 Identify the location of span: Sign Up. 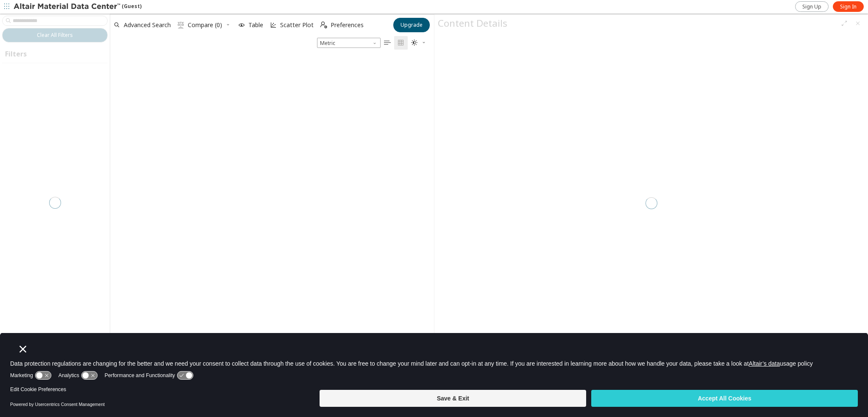
(812, 7).